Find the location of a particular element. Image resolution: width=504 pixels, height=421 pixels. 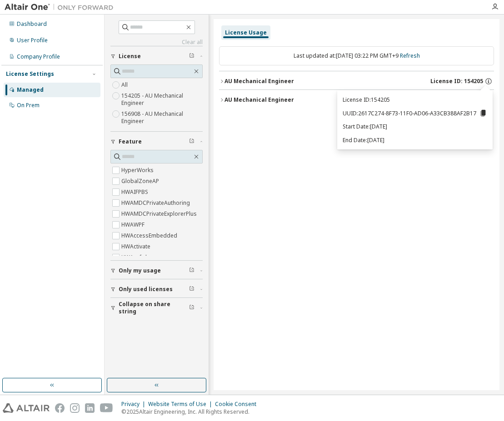

label: 154205 - AU Mechanical Engineer is located at coordinates (162, 100).